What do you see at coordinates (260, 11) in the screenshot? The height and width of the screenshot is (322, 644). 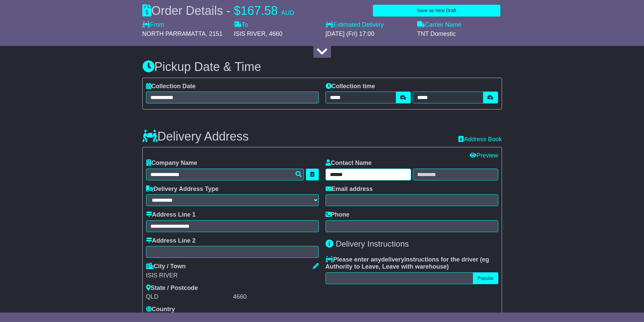 I see `span: 167.58` at bounding box center [260, 11].